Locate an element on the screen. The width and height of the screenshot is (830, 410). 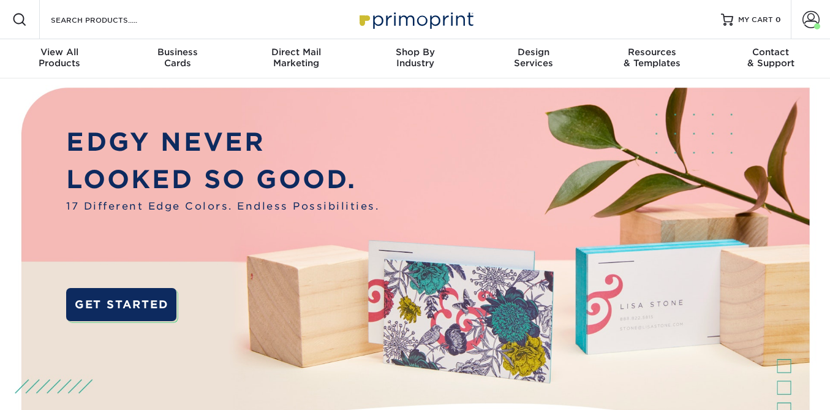
div: & Templates is located at coordinates (652, 58).